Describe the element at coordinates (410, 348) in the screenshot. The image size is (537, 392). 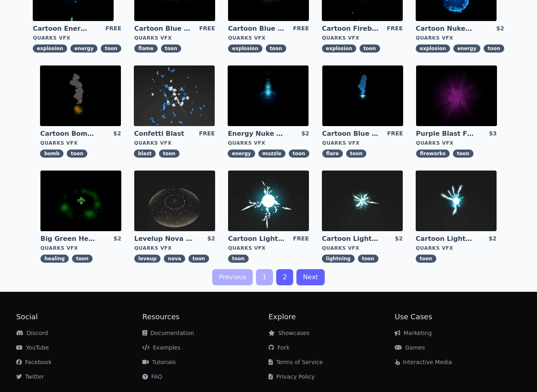
I see `a: Games` at that location.